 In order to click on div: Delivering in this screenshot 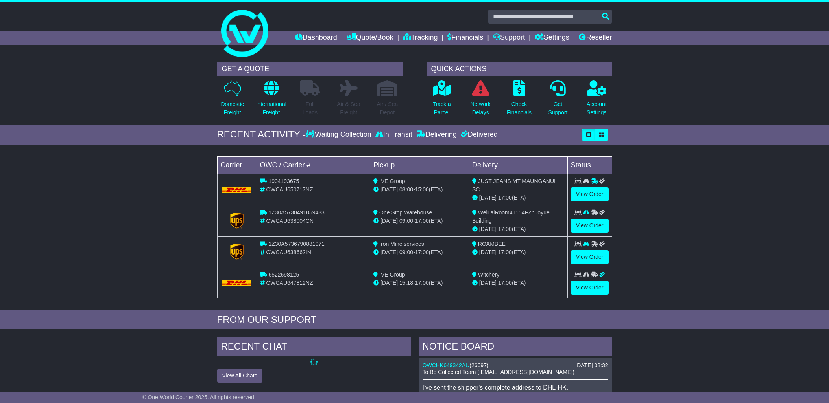, I will do `click(436, 135)`.